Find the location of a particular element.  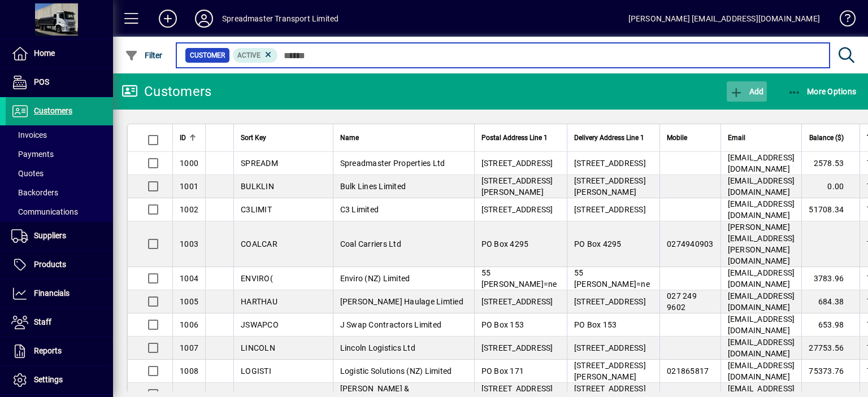

span: PO Box 171 is located at coordinates (503, 371).